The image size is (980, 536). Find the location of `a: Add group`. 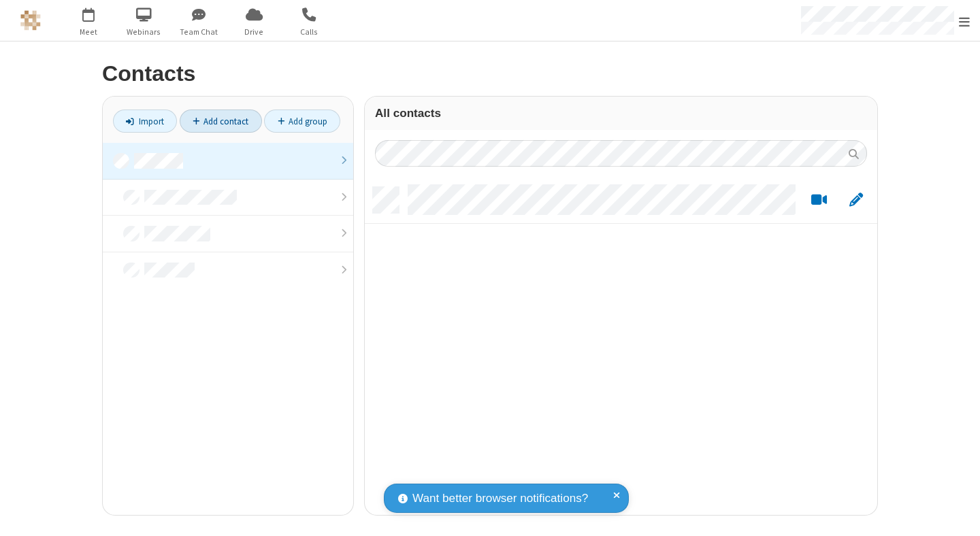

a: Add group is located at coordinates (302, 121).